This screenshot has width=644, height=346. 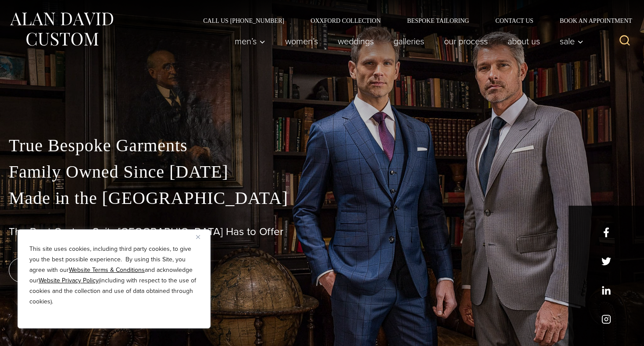 I want to click on a: book an appointment, so click(x=70, y=270).